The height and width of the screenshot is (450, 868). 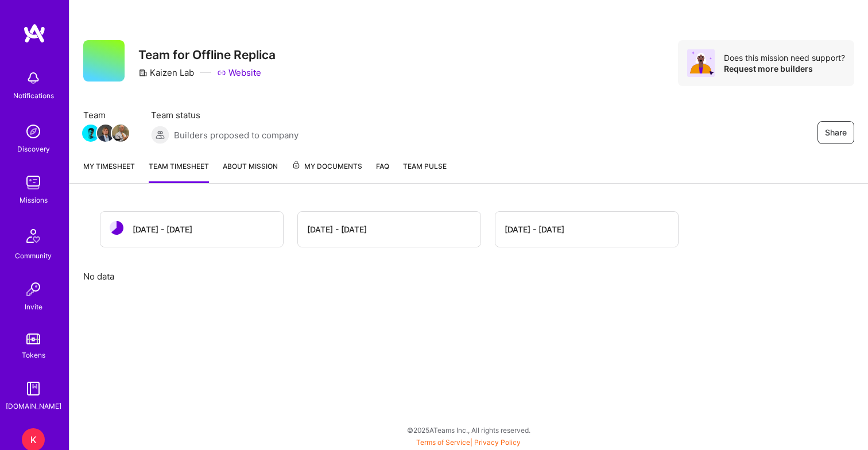 I want to click on div: Kaizen Lab, so click(x=166, y=73).